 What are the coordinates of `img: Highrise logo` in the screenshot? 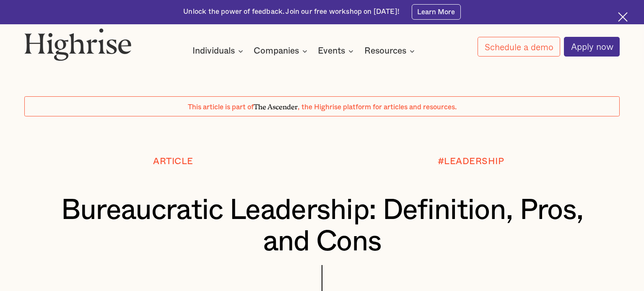 It's located at (78, 45).